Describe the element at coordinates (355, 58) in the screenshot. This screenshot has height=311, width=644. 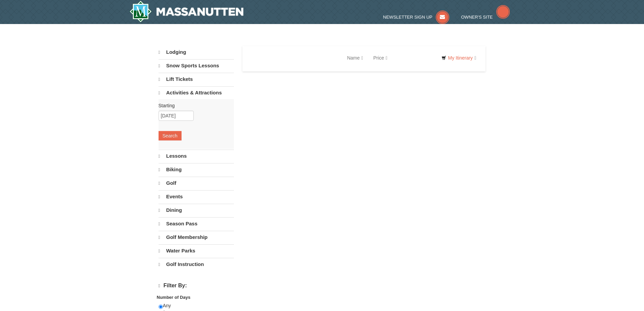
I see `a: Name` at that location.